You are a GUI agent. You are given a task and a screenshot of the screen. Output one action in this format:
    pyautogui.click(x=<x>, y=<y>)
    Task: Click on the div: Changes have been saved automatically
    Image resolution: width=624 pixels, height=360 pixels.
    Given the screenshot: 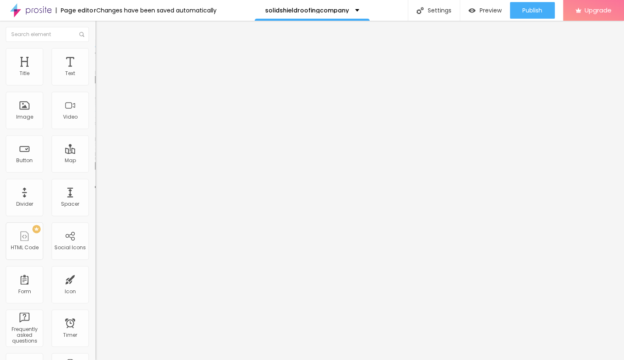 What is the action you would take?
    pyautogui.click(x=156, y=10)
    